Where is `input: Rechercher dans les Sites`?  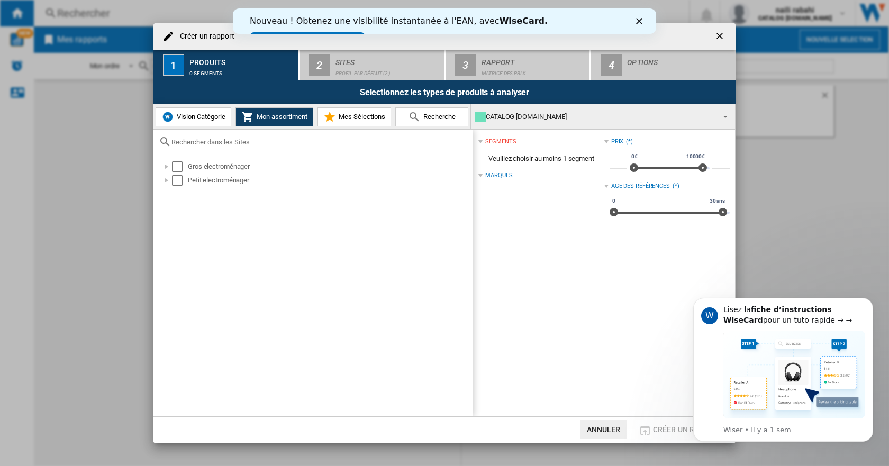 input: Rechercher dans les Sites is located at coordinates (320, 142).